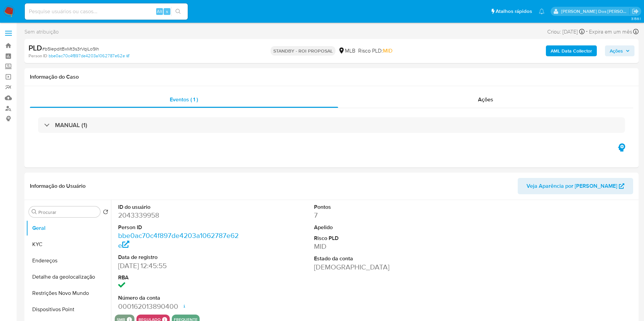 This screenshot has height=321, width=644. What do you see at coordinates (71, 126) in the screenshot?
I see `h3: MANUAL (1)` at bounding box center [71, 126].